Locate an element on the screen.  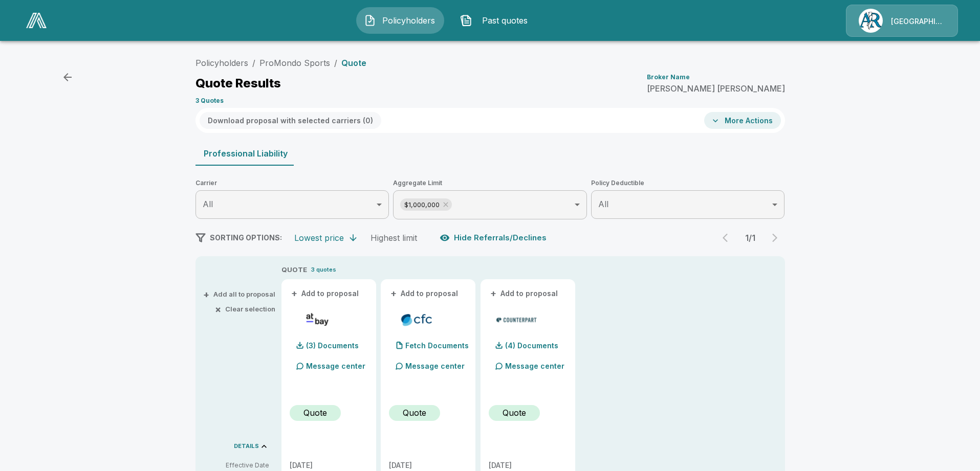
div: $1,000,000 is located at coordinates (426, 204).